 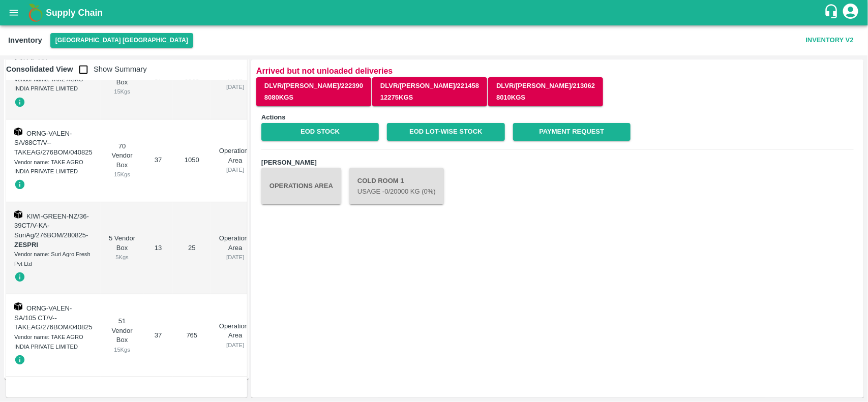 I want to click on button: Cold Room 1Usage -0/20000 Kg (0%), so click(x=396, y=186).